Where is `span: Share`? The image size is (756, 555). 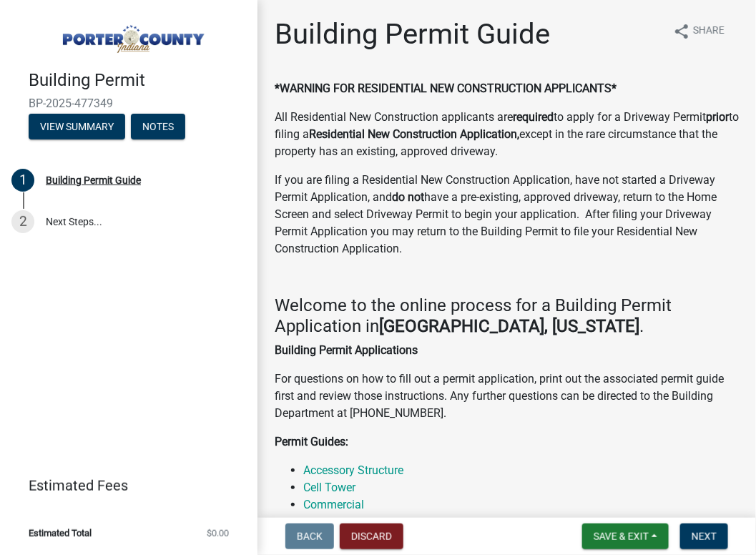
span: Share is located at coordinates (709, 31).